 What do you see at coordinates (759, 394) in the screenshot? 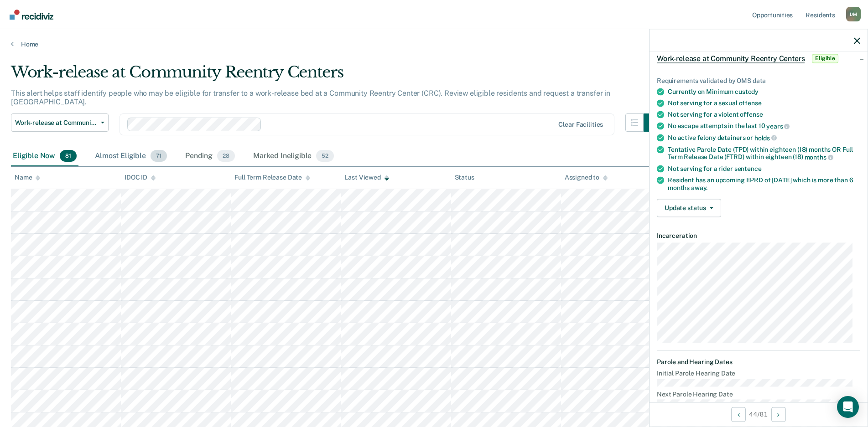
I see `dt: Next Parole Hearing Date` at bounding box center [759, 394].